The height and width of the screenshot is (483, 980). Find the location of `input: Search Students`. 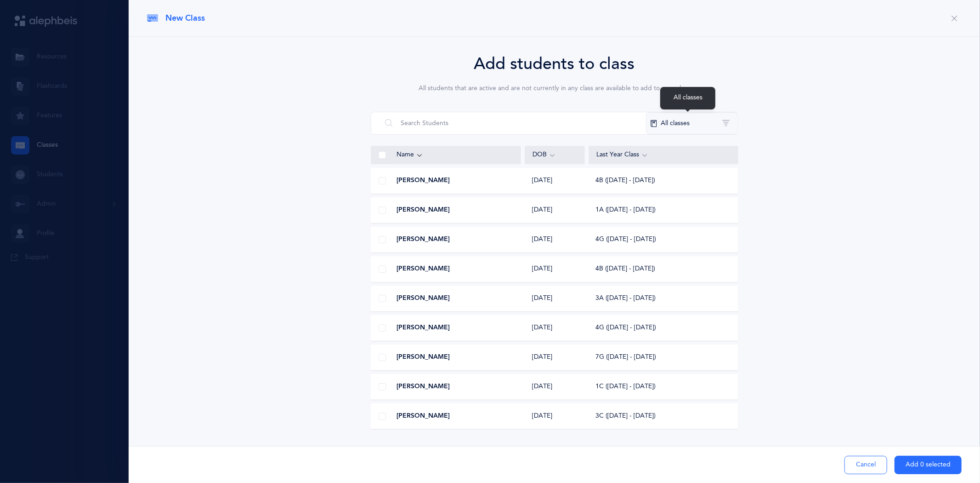

input: Search Students is located at coordinates (514, 123).